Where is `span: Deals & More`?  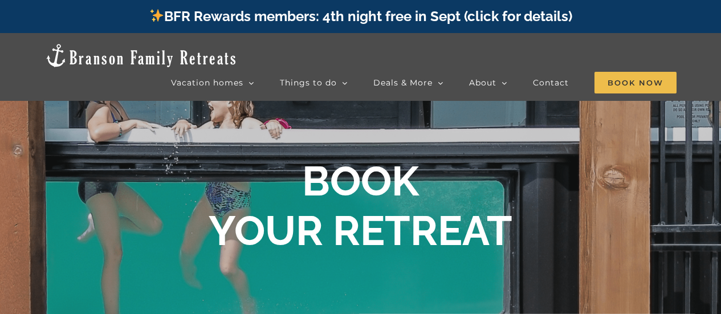 span: Deals & More is located at coordinates (403, 83).